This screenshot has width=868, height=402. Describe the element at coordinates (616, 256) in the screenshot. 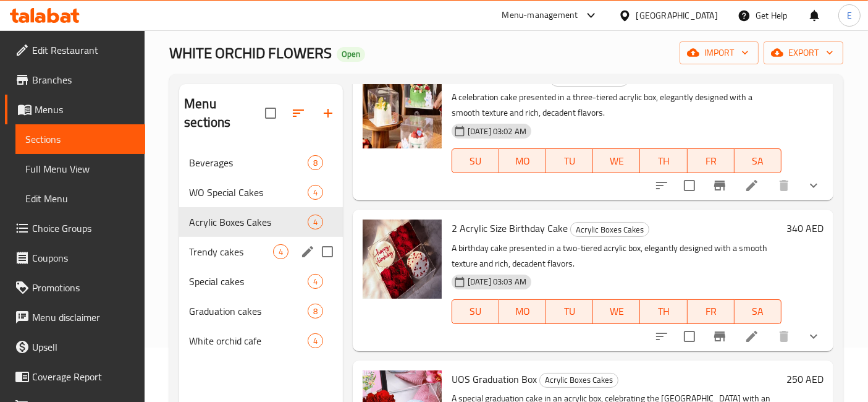

I see `p: A birthday cake presented in a two-tiered acrylic box, elegantly designed with a smooth texture a...` at that location.